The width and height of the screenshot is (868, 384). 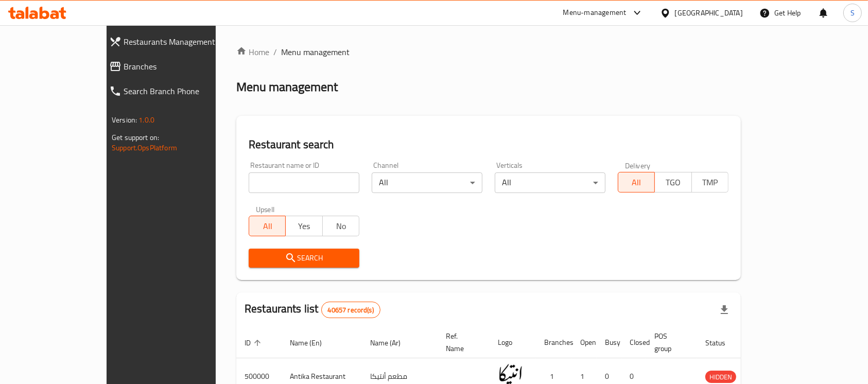 What do you see at coordinates (252, 52) in the screenshot?
I see `a: Home` at bounding box center [252, 52].